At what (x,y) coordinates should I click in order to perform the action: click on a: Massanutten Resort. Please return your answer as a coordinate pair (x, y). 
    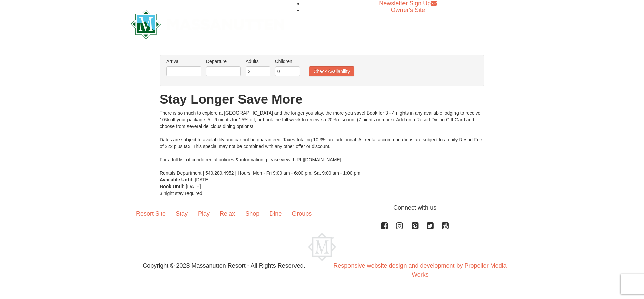
    Looking at the image, I should click on (207, 23).